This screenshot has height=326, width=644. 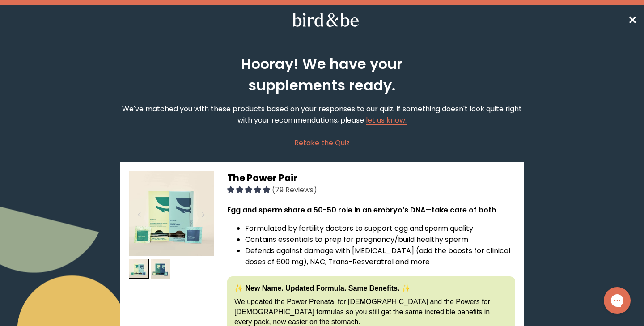 What do you see at coordinates (262, 177) in the screenshot?
I see `span: The Power Pair` at bounding box center [262, 177].